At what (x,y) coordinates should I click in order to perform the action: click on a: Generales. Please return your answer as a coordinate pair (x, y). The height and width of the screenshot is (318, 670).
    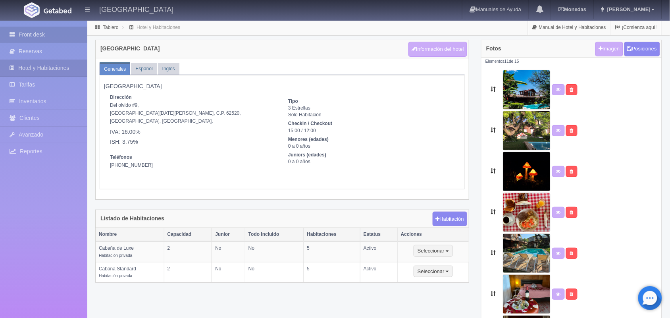
    Looking at the image, I should click on (115, 69).